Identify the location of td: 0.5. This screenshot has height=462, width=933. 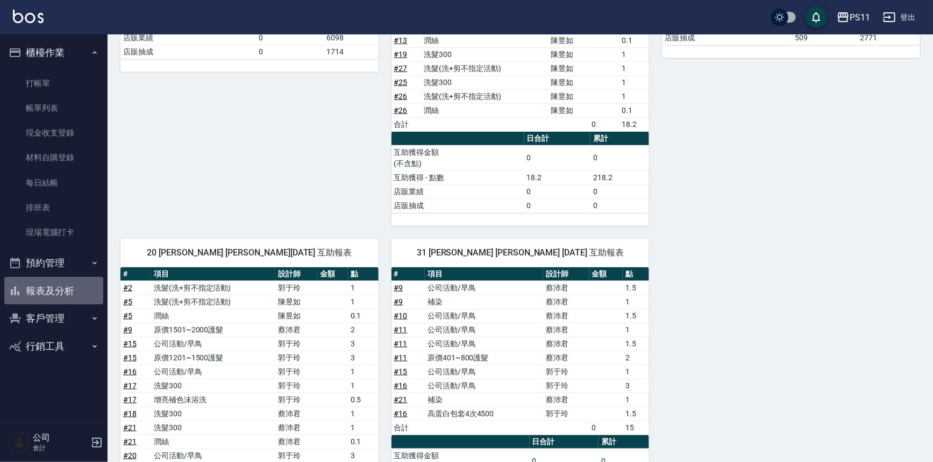
(363, 400).